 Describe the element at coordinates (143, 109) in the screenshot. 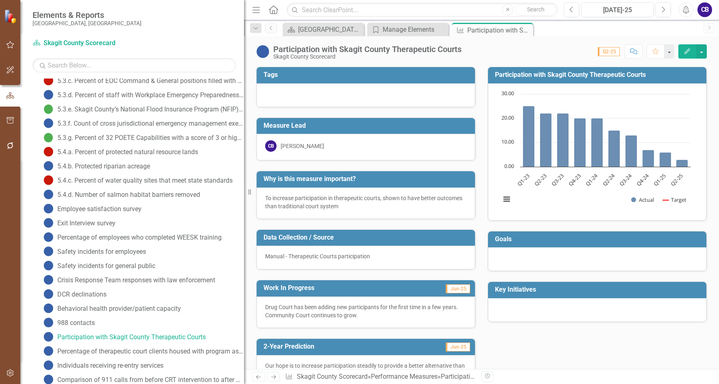

I see `a: 5.3.e. Skagit County’s National Flood Insurance Program (NFIP) Community Rating System (CRS) scor...` at that location.